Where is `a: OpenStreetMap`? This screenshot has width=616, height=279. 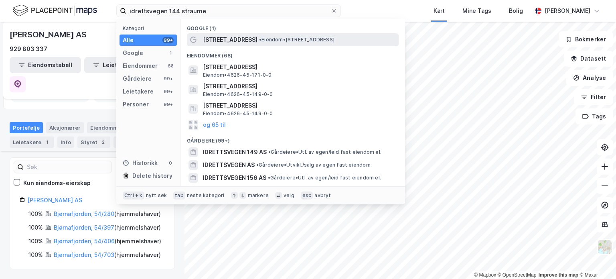
a: OpenStreetMap is located at coordinates (517, 275).